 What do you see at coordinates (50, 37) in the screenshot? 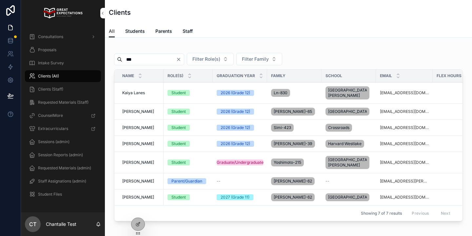
I see `span: Consultations` at bounding box center [50, 37].